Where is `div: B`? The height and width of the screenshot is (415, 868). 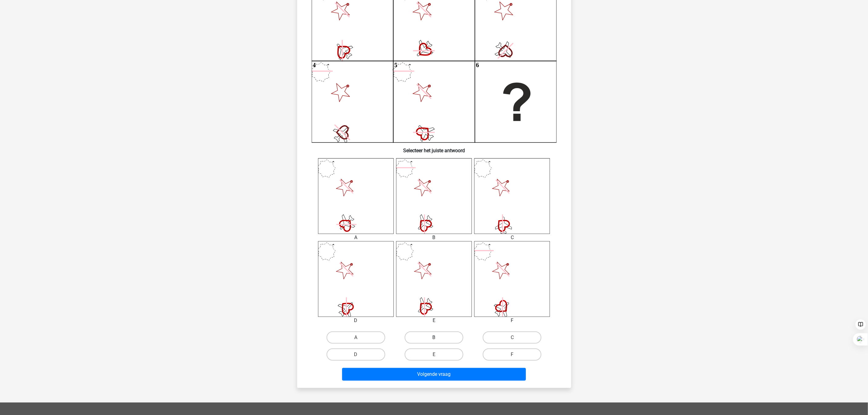 div: B is located at coordinates (434, 237).